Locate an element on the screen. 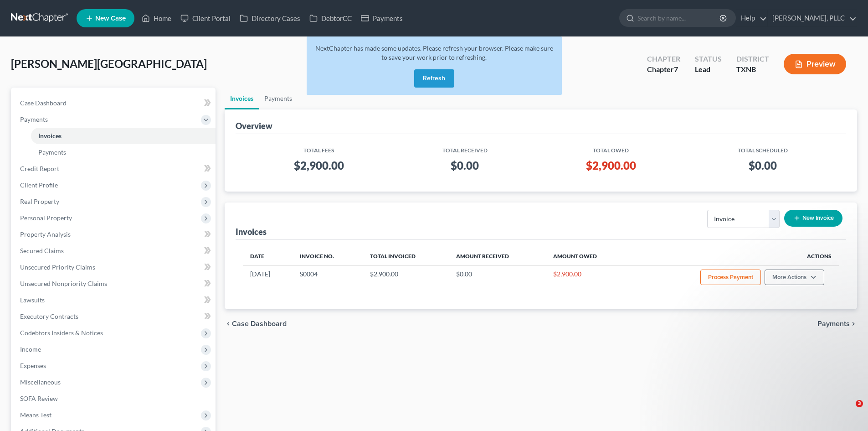  span: Real Property is located at coordinates (39, 202).